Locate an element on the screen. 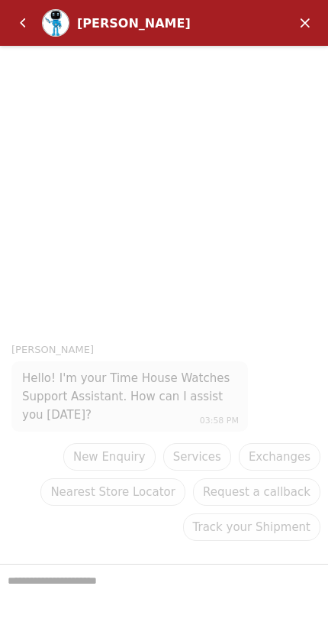  span: Exchanges is located at coordinates (279, 457).